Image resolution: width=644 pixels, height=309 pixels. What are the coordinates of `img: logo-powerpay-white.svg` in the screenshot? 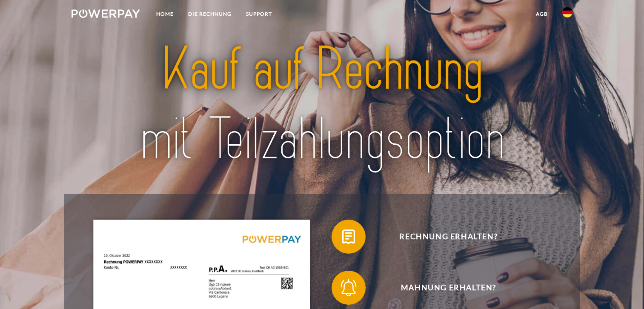 It's located at (105, 13).